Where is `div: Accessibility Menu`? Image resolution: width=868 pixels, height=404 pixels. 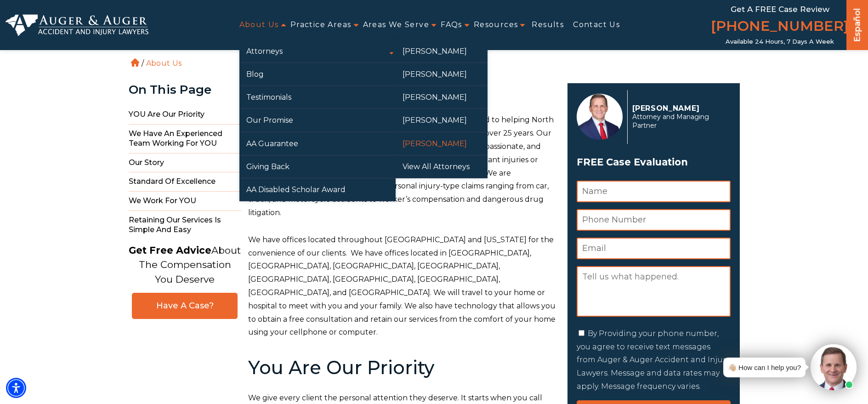 div: Accessibility Menu is located at coordinates (16, 388).